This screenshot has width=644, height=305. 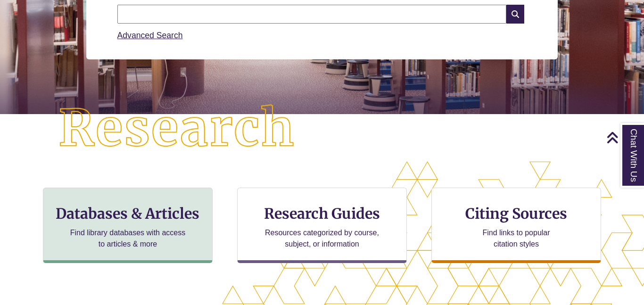 I want to click on a: Research Guides Resources categorized by course, subject, or information, so click(x=322, y=225).